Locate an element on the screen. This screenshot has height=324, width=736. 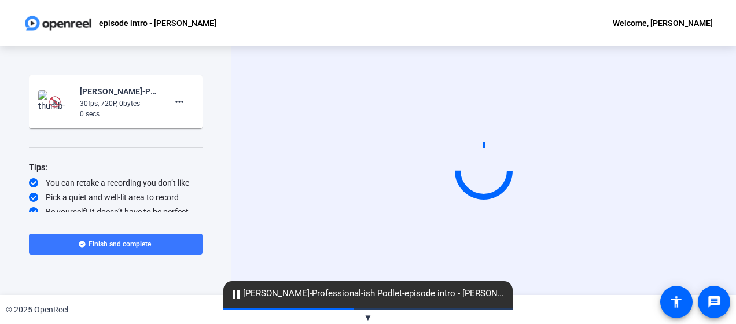
img: thumb-nail is located at coordinates (55, 102).